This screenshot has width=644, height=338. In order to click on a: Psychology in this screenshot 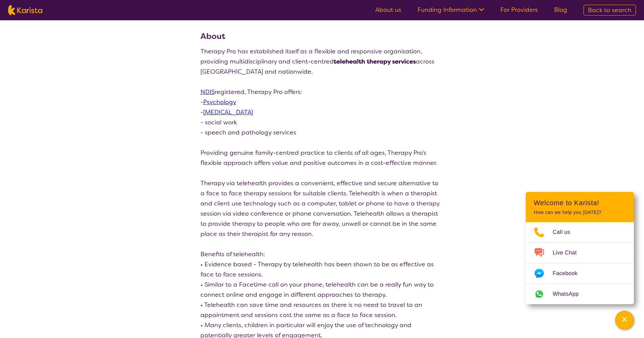, I will do `click(220, 102)`.